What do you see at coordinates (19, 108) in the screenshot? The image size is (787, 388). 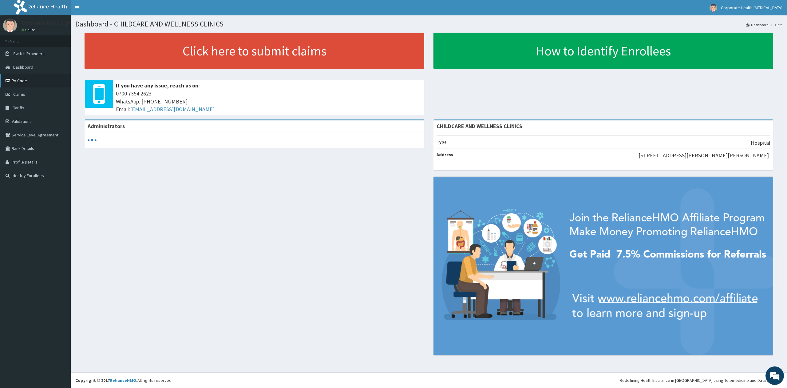 I see `span: Tariffs` at bounding box center [19, 108].